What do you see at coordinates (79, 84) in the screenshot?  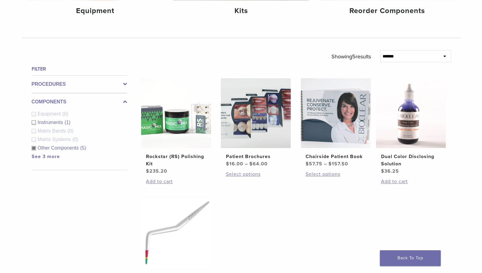 I see `label: Procedures` at bounding box center [79, 84].